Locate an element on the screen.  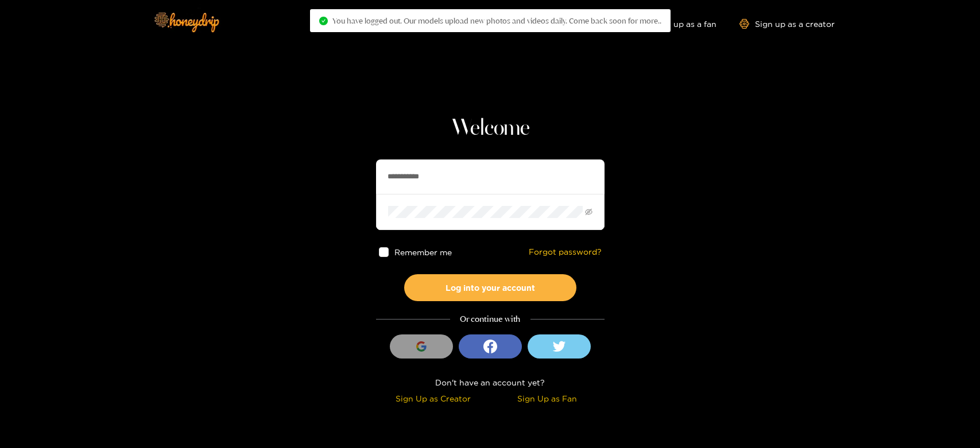
div: Sign Up as Creator is located at coordinates (433, 398).